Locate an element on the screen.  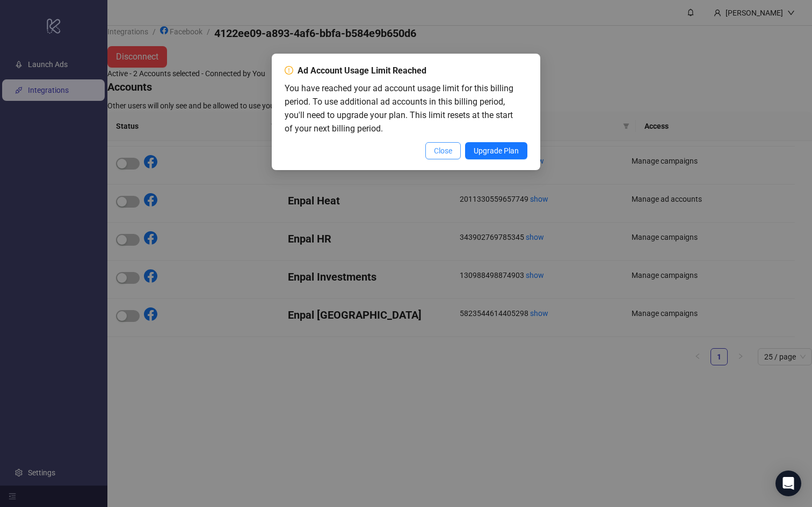
button: Close is located at coordinates (443, 151).